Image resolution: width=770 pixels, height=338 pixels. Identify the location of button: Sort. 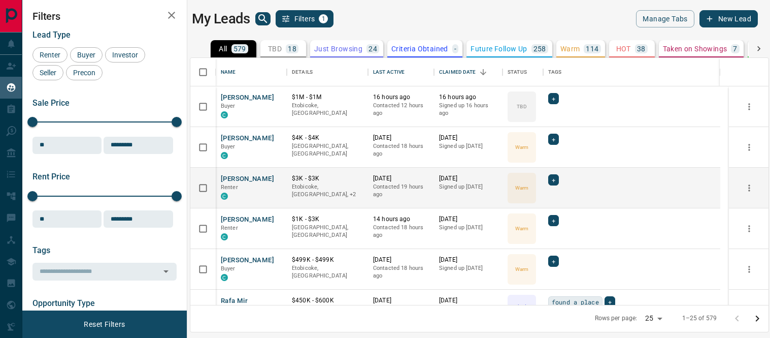
(483, 72).